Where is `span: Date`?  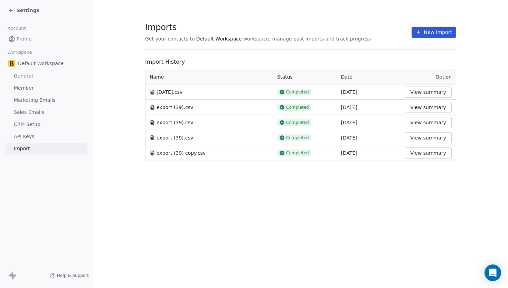
span: Date is located at coordinates (347, 77).